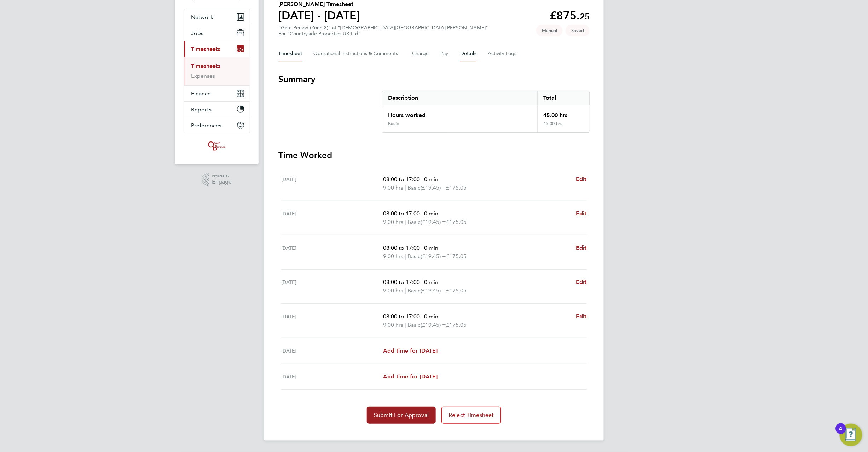  Describe the element at coordinates (217, 33) in the screenshot. I see `button: Jobs` at that location.